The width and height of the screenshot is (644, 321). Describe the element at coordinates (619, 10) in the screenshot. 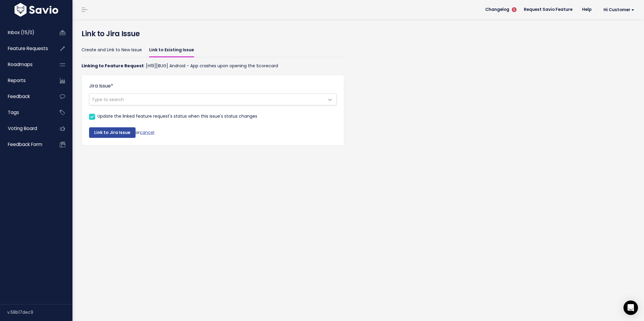

I see `span: Hi Customer` at that location.